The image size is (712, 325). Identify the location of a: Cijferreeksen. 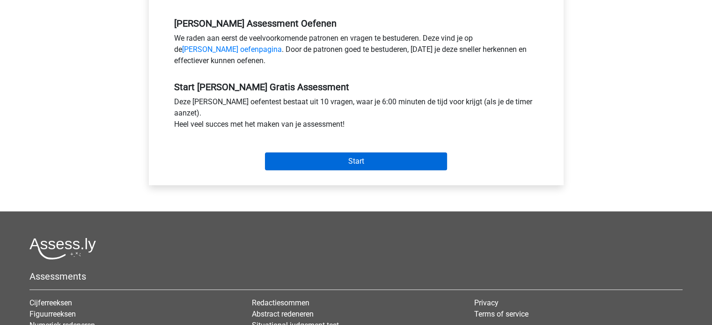
(51, 303).